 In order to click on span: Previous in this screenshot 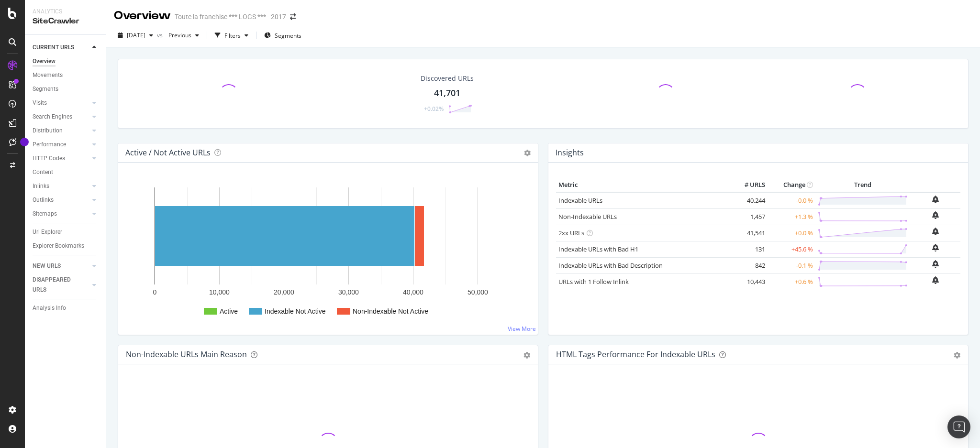, I will do `click(178, 35)`.